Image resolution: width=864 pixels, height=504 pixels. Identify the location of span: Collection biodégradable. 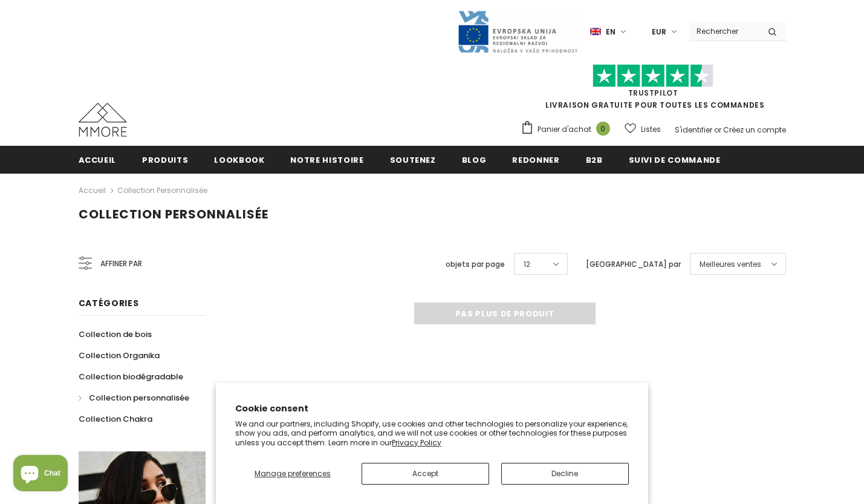
(130, 376).